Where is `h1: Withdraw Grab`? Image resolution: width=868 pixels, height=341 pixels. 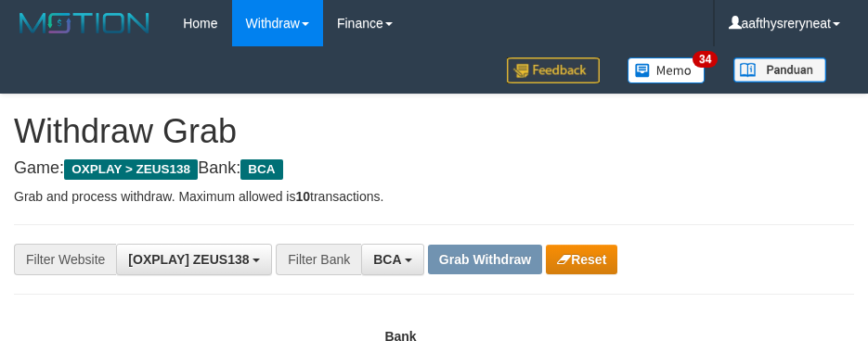 h1: Withdraw Grab is located at coordinates (434, 132).